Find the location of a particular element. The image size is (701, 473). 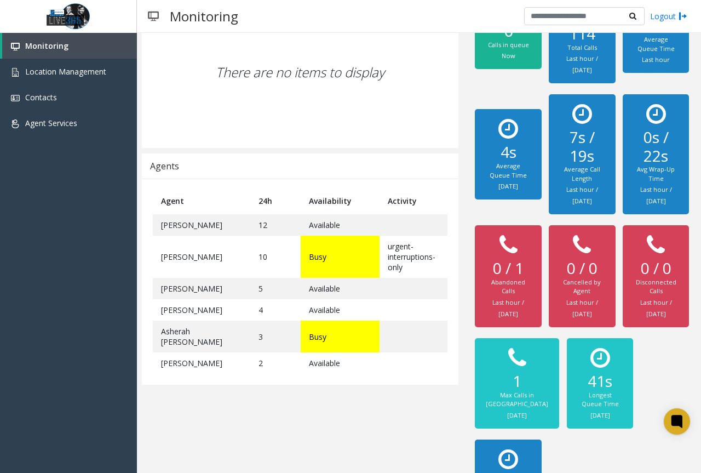

a: Monitoring is located at coordinates (70, 45).